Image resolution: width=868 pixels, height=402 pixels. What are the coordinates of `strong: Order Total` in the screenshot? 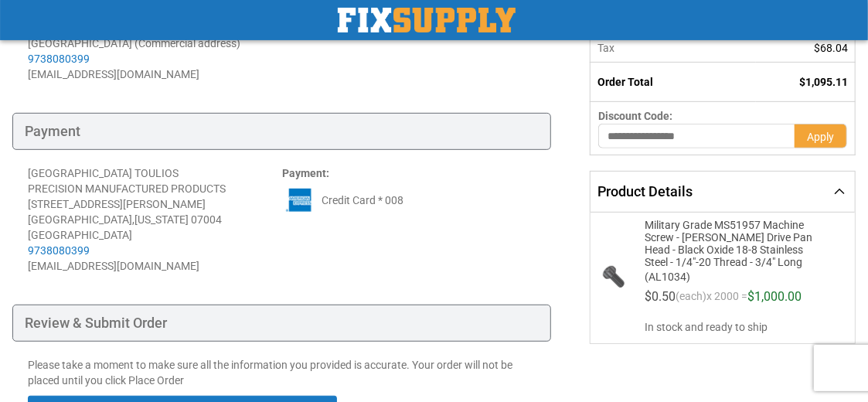 It's located at (626, 82).